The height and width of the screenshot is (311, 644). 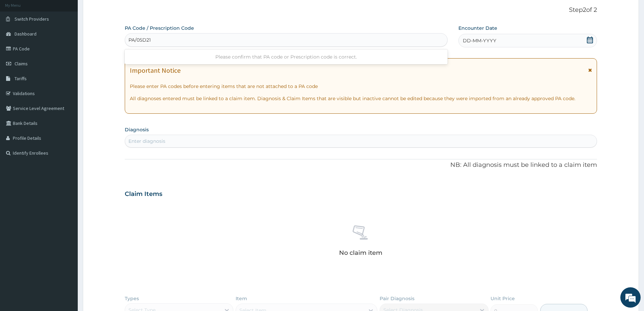 What do you see at coordinates (66, 120) in the screenshot?
I see `span: We're online!` at bounding box center [66, 120].